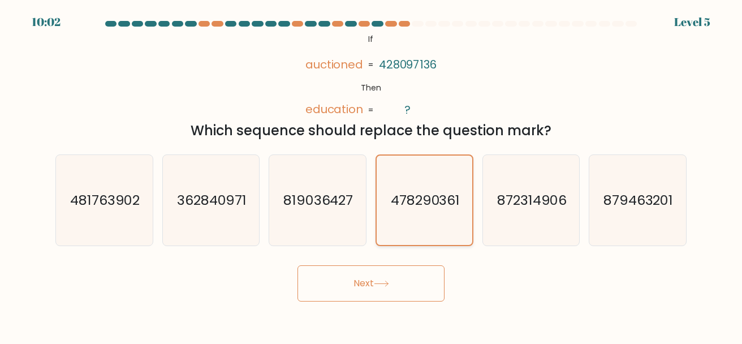 The height and width of the screenshot is (344, 742). Describe the element at coordinates (408, 64) in the screenshot. I see `tspan: 428097136` at that location.